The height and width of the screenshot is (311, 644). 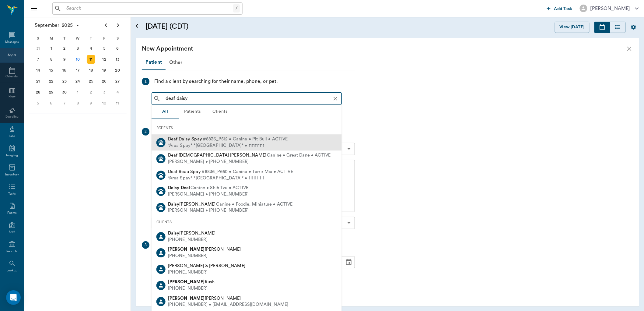 What do you see at coordinates (34, 8) in the screenshot?
I see `button: Close drawer` at bounding box center [34, 8].